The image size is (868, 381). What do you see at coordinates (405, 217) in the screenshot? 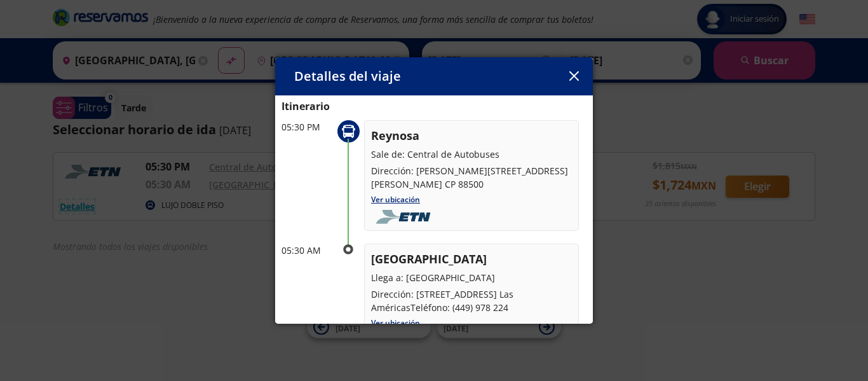
I see `img: foobar2.png` at bounding box center [405, 217].